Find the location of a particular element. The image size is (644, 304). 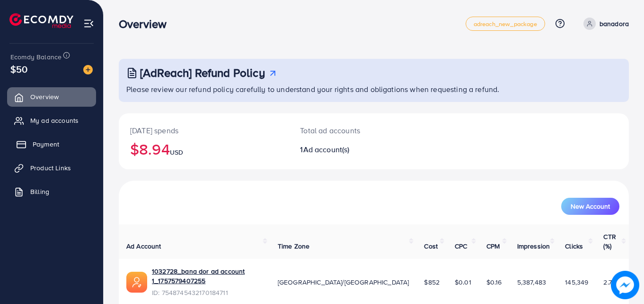

button: New Account is located at coordinates (590, 206).